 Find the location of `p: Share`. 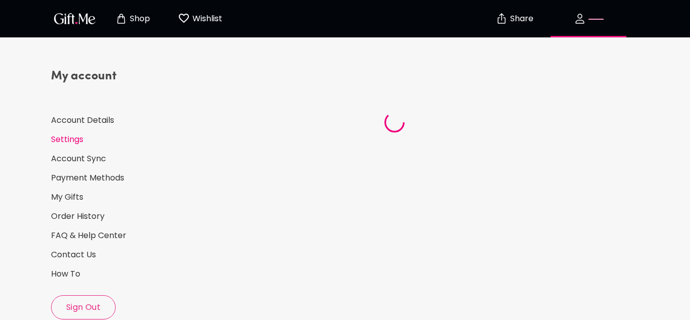

p: Share is located at coordinates (520, 19).